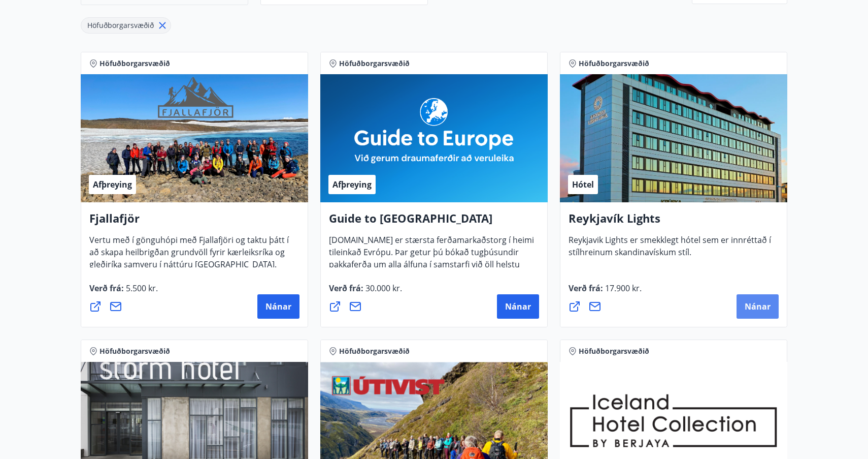 This screenshot has height=459, width=868. Describe the element at coordinates (189, 256) in the screenshot. I see `span: Vertu með í gönguhópi með Fjallafjöri og taktu þátt í að skapa heilbrigðan grundvöll fyrir kærlei...` at that location.